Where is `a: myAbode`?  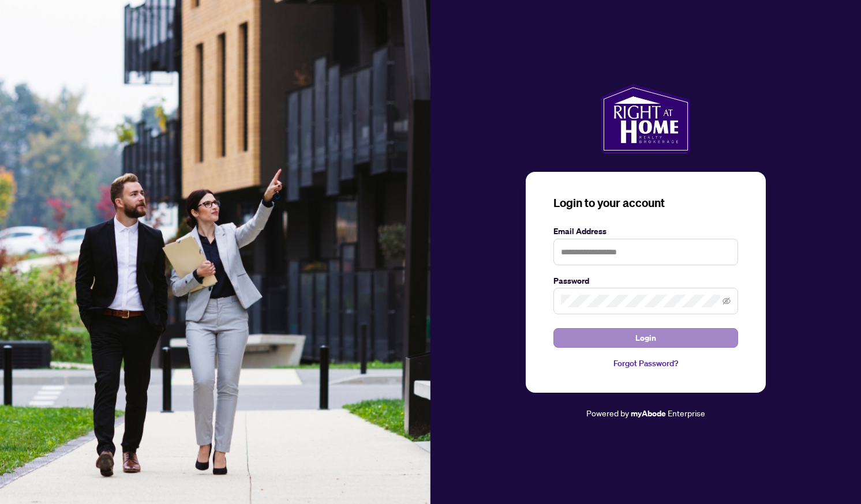 a: myAbode is located at coordinates (648, 414).